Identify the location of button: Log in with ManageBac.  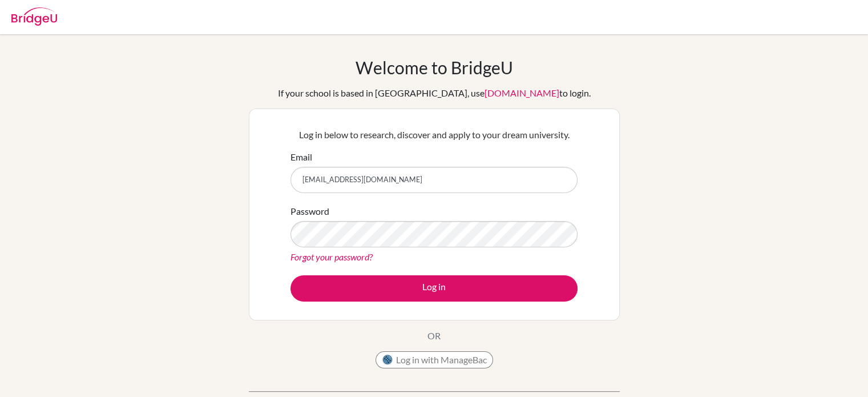
(434, 359).